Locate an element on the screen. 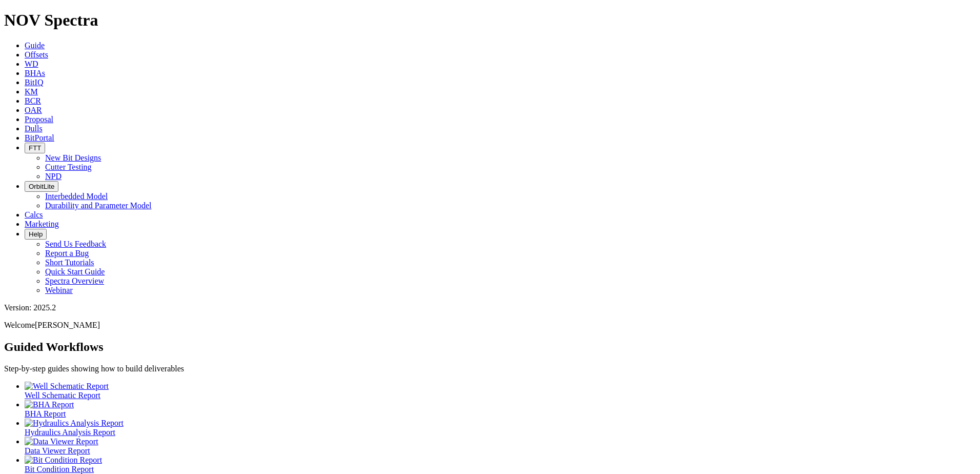 The width and height of the screenshot is (980, 474). span: OAR is located at coordinates (33, 109).